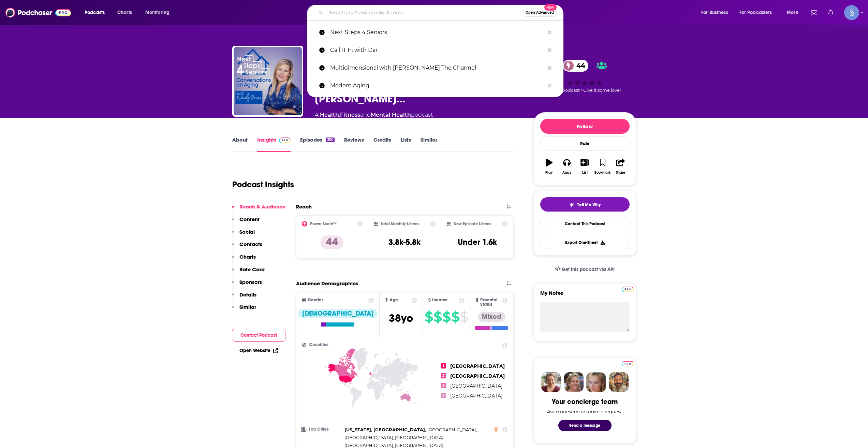  What do you see at coordinates (324, 224) in the screenshot?
I see `h2: Power Score™` at bounding box center [324, 224].